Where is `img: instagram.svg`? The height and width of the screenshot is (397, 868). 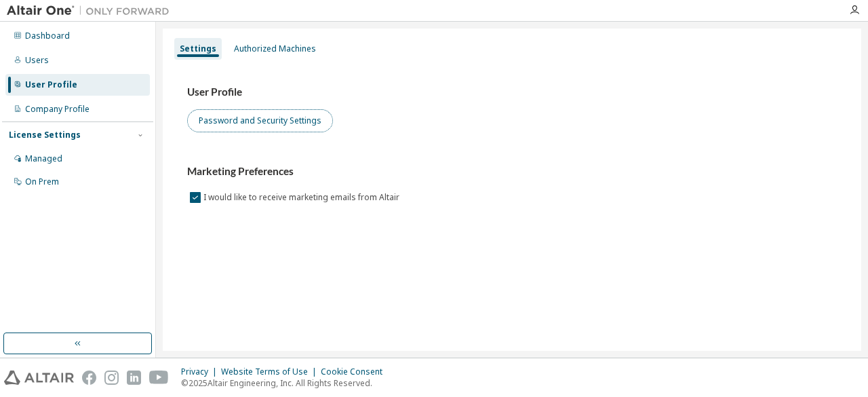 img: instagram.svg is located at coordinates (111, 377).